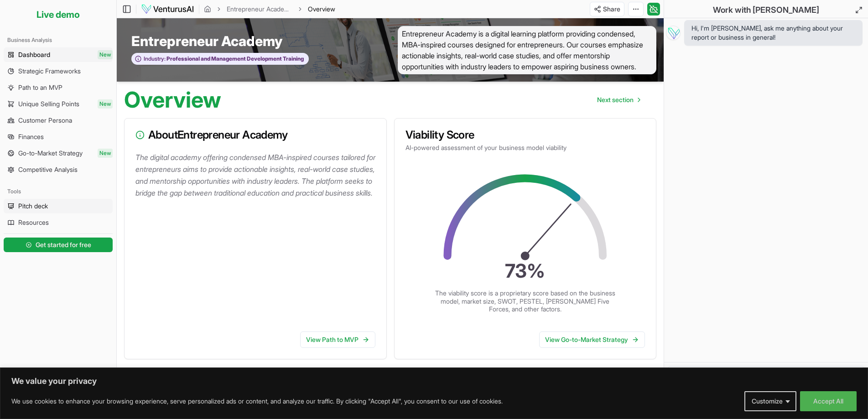  What do you see at coordinates (526, 135) in the screenshot?
I see `h3: Viability Score` at bounding box center [526, 135].